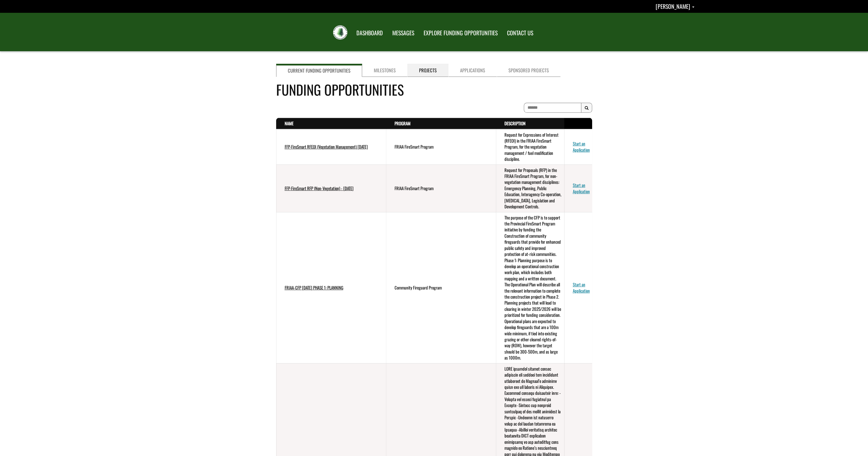 The height and width of the screenshot is (456, 868). What do you see at coordinates (434, 89) in the screenshot?
I see `h4: Funding Opportunities` at bounding box center [434, 89].